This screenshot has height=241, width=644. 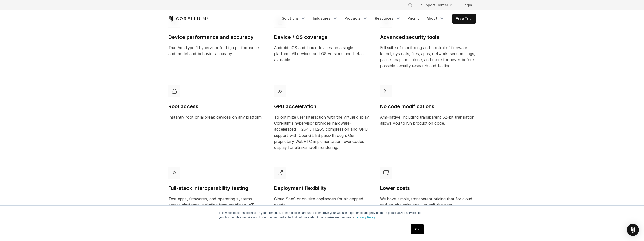 What do you see at coordinates (322, 133) in the screenshot?
I see `p: To optimize user interaction with the virtual display, Corellium's hypervisor provides hardware-a...` at bounding box center [322, 133].